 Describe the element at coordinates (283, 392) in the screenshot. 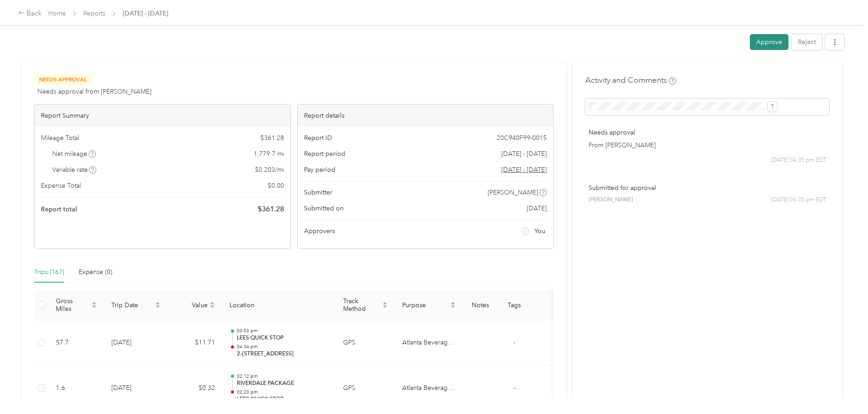

I see `p: 02:20 pm` at that location.